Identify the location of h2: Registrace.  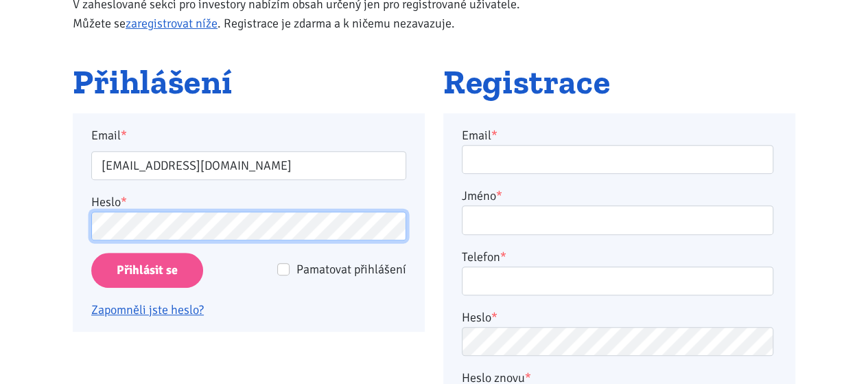
(619, 82).